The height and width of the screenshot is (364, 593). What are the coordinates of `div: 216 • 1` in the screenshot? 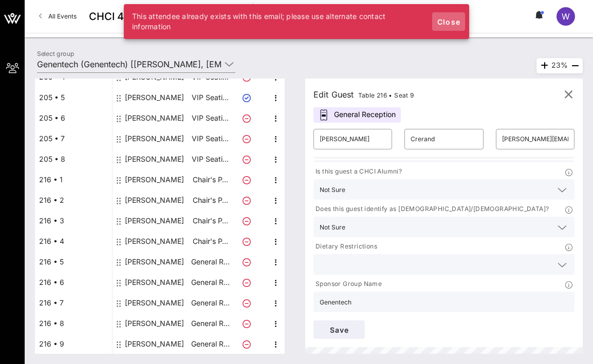 It's located at (74, 180).